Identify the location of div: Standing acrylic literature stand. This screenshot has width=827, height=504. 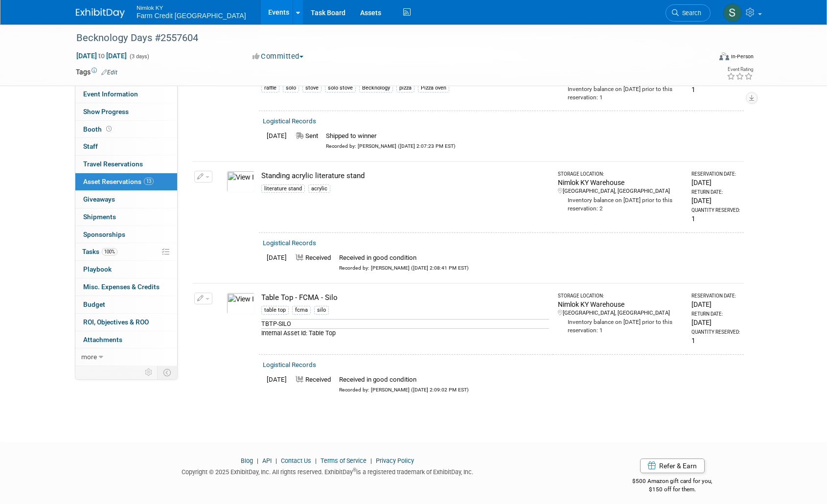
(405, 176).